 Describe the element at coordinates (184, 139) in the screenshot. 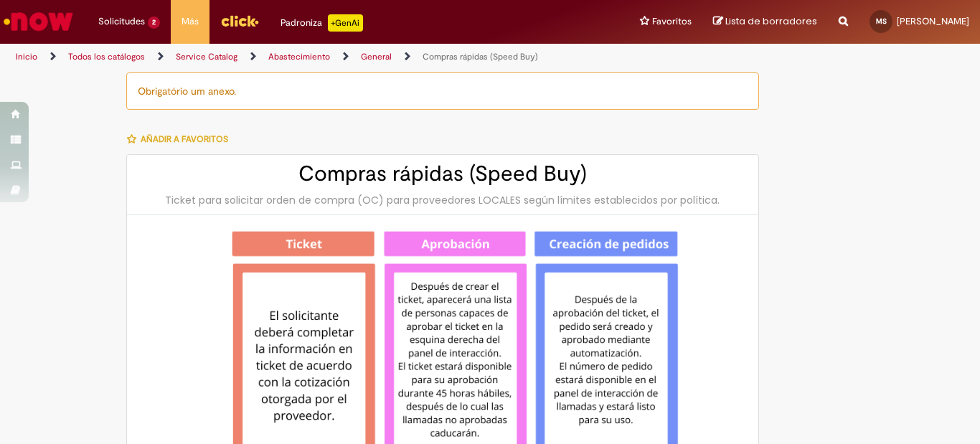

I see `span: Añadir a favoritos` at that location.